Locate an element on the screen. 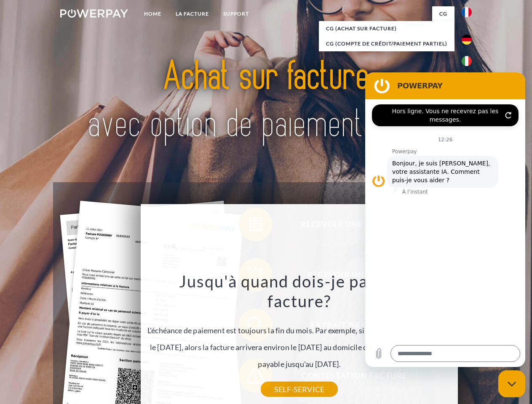 The image size is (532, 404). a: CG is located at coordinates (443, 14).